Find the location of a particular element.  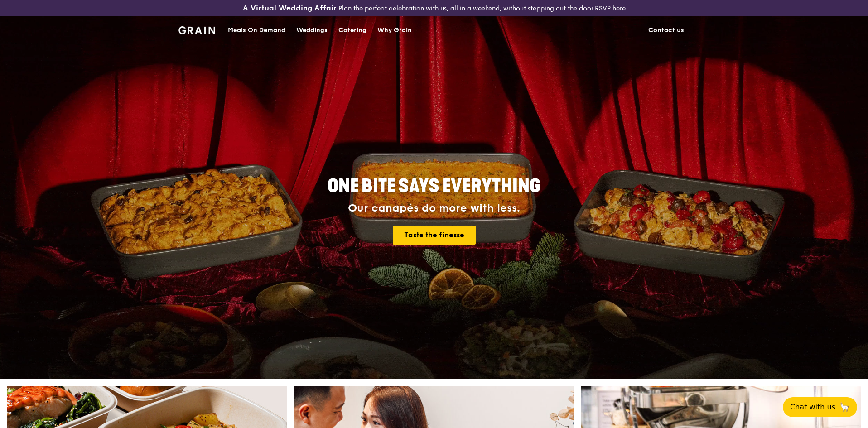

a: Weddings is located at coordinates (311, 30).